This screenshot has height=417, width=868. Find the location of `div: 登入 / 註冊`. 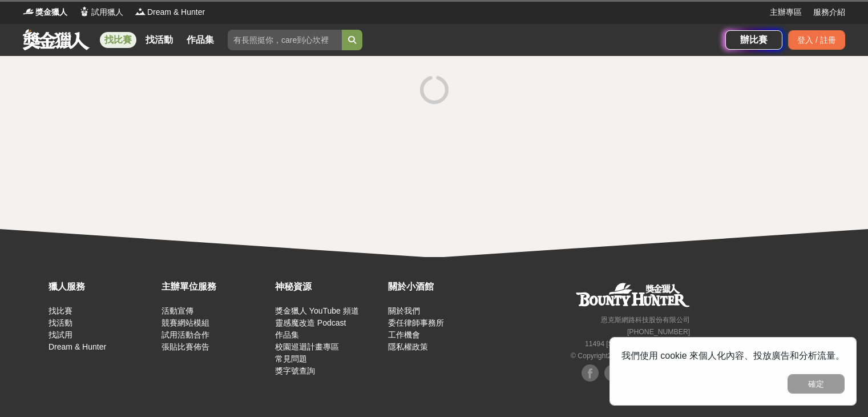

div: 登入 / 註冊 is located at coordinates (817, 40).